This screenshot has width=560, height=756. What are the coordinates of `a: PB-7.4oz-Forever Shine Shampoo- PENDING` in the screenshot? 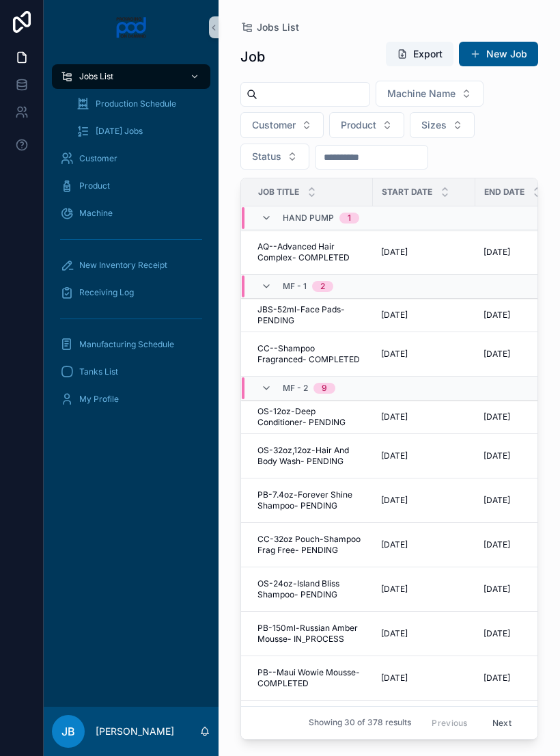 It's located at (311, 500).